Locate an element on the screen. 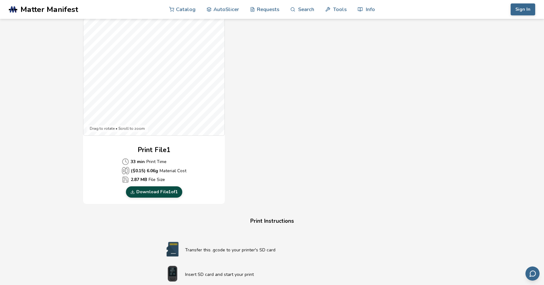  p: Material Cost is located at coordinates (154, 171).